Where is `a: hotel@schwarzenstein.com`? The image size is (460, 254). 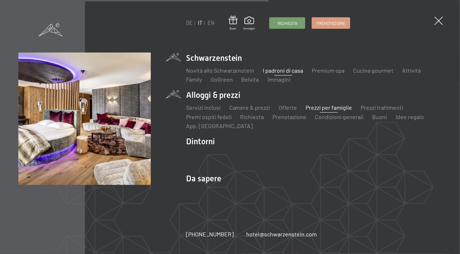
a: hotel@schwarzenstein.com is located at coordinates (282, 234).